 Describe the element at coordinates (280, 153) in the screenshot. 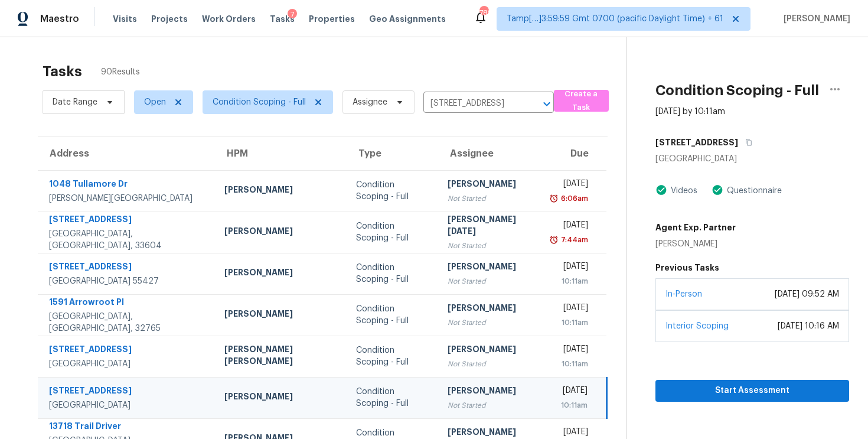

I see `th: HPM` at that location.